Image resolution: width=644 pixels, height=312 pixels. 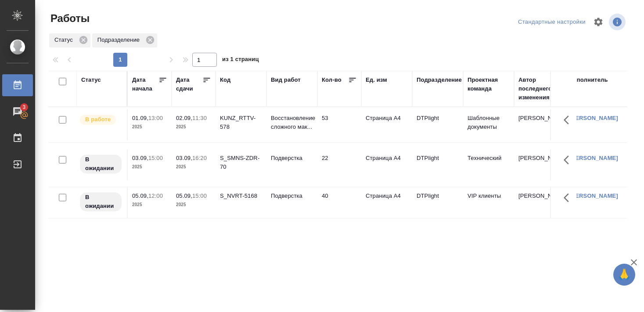 What do you see at coordinates (189, 84) in the screenshot?
I see `div: Дата сдачи` at bounding box center [189, 84].